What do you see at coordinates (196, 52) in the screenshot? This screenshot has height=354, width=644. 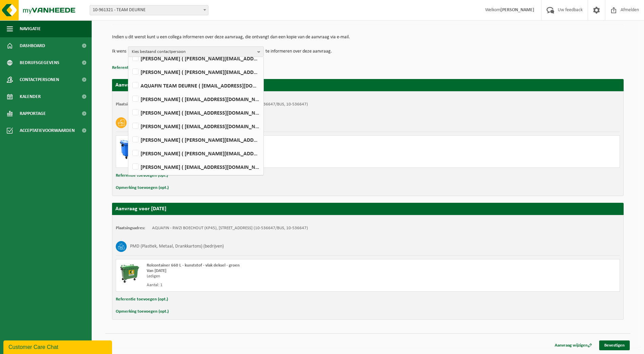 I see `button: Kies bestaand contactpersoon` at bounding box center [196, 52].